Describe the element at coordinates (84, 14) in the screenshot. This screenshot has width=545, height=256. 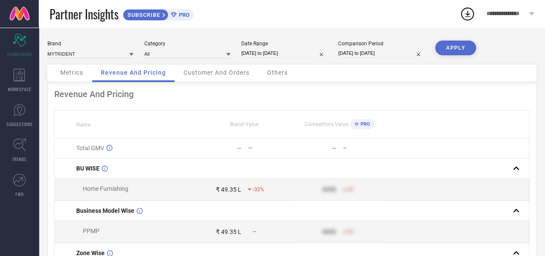
I see `span: Partner Insights` at that location.